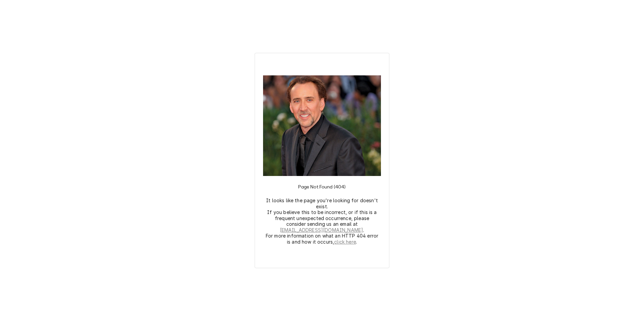 This screenshot has height=321, width=644. Describe the element at coordinates (322, 126) in the screenshot. I see `img: Logo` at that location.